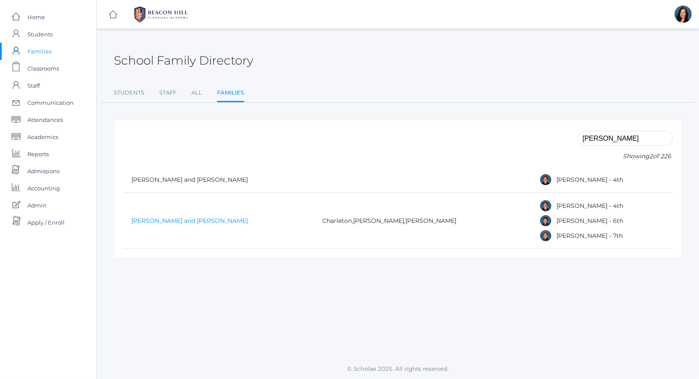 The height and width of the screenshot is (379, 699). I want to click on span: Students, so click(40, 34).